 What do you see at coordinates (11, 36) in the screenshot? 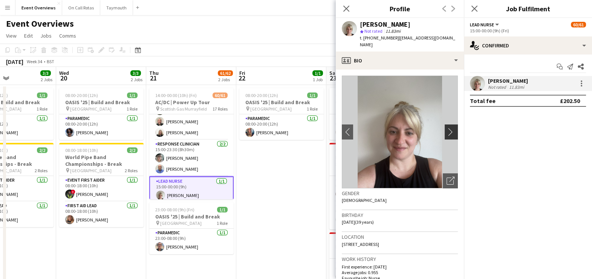
I see `span: View` at bounding box center [11, 36].